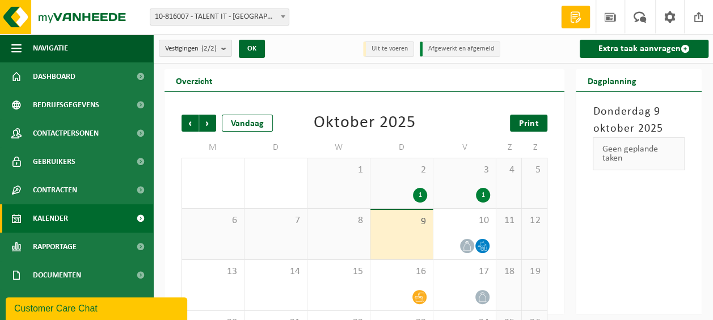 The width and height of the screenshot is (713, 320). I want to click on span: 4, so click(509, 170).